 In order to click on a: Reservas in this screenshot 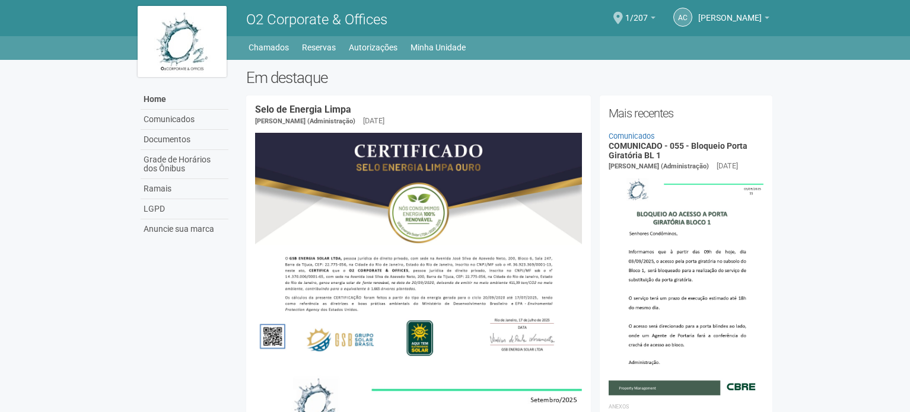, I will do `click(319, 47)`.